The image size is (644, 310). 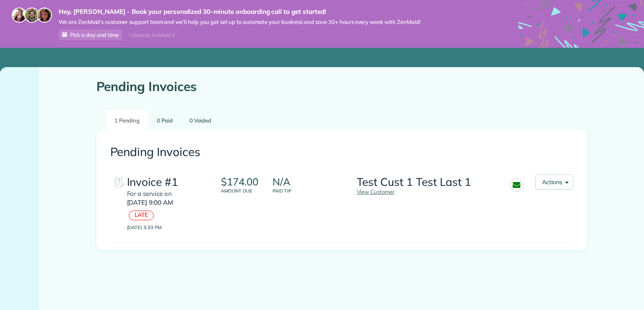 What do you see at coordinates (314, 191) in the screenshot?
I see `small: Paid Tip` at bounding box center [314, 191].